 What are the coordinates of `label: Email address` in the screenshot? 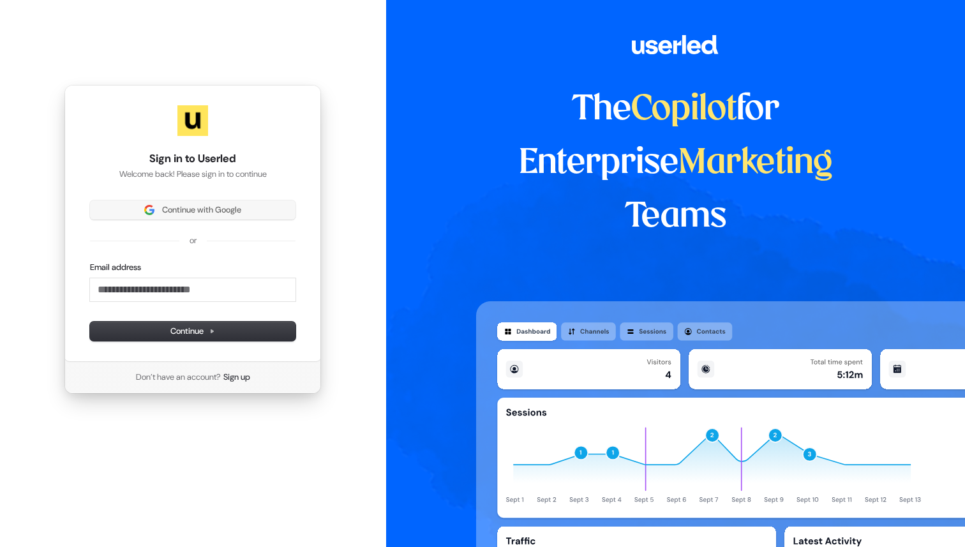 It's located at (116, 267).